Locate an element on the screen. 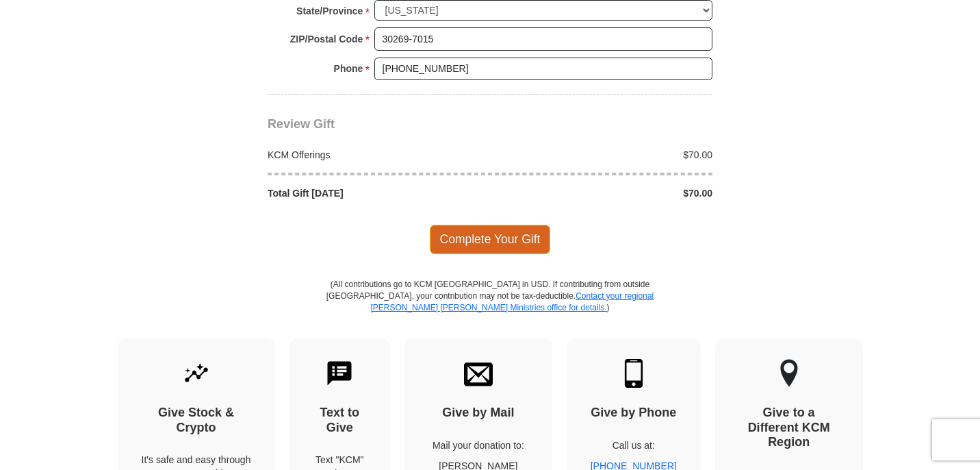 The image size is (980, 470). img: mobile.svg is located at coordinates (634, 373).